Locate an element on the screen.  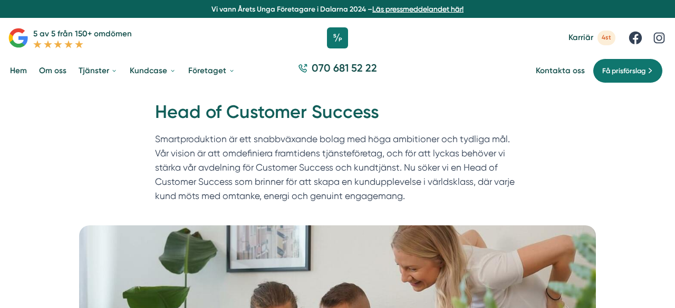
a: Få prisförslag is located at coordinates (627, 71).